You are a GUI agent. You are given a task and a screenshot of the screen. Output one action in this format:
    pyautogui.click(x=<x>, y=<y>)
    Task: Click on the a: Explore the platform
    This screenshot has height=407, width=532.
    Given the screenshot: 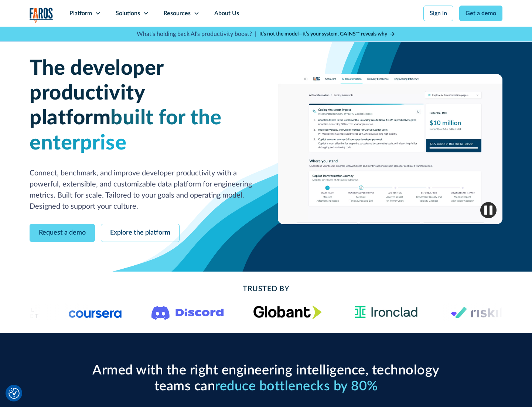 What is the action you would take?
    pyautogui.click(x=140, y=233)
    